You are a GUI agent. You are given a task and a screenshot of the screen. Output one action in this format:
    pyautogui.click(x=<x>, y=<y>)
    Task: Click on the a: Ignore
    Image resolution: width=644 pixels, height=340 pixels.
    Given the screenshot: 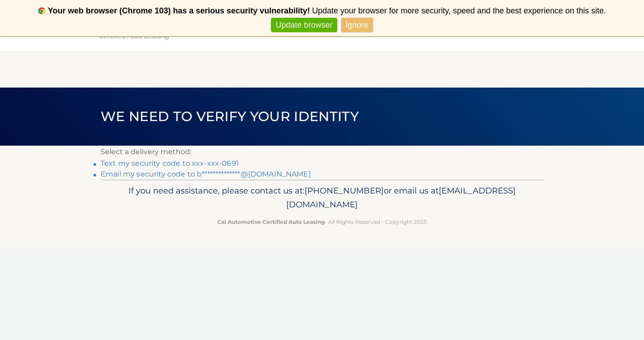 What is the action you would take?
    pyautogui.click(x=357, y=25)
    